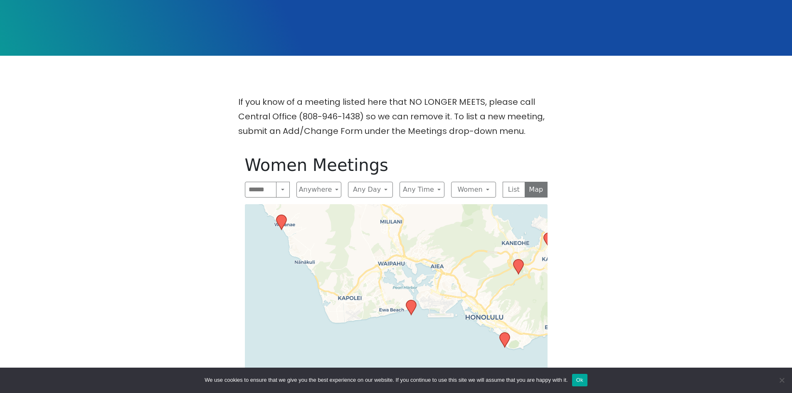  Describe the element at coordinates (396, 165) in the screenshot. I see `h1: Women Meetings` at that location.